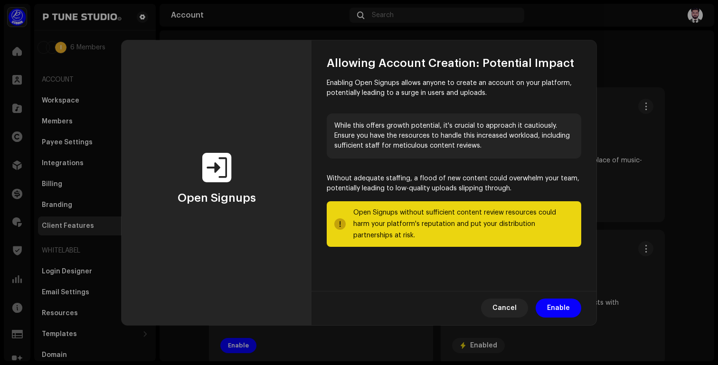 The width and height of the screenshot is (718, 365). I want to click on button: Enable, so click(558, 308).